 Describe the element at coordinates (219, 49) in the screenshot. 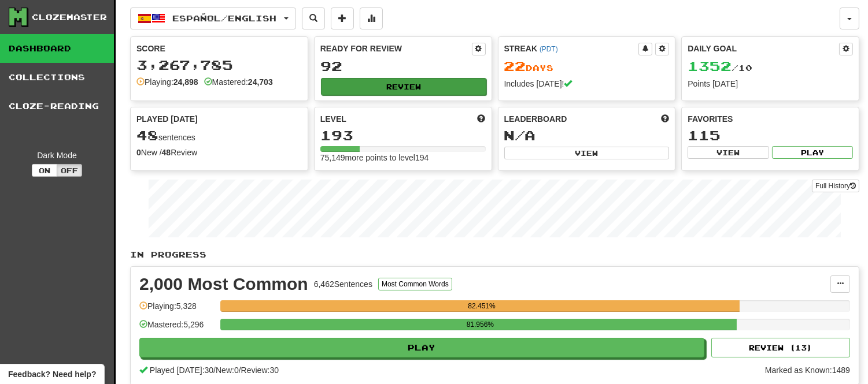

I see `div: Score` at that location.